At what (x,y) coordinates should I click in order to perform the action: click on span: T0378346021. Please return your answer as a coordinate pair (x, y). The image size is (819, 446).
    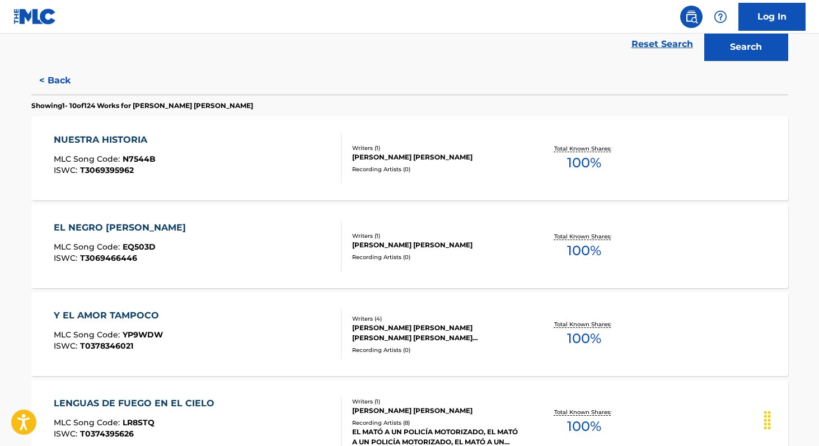
    Looking at the image, I should click on (106, 346).